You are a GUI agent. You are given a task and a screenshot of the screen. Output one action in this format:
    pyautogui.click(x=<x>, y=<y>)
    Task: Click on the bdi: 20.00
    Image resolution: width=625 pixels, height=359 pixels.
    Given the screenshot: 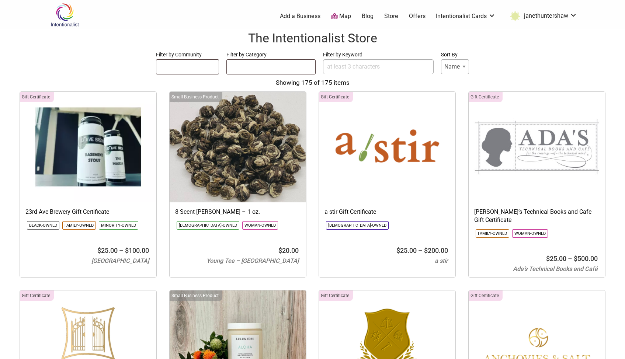 What is the action you would take?
    pyautogui.click(x=288, y=250)
    